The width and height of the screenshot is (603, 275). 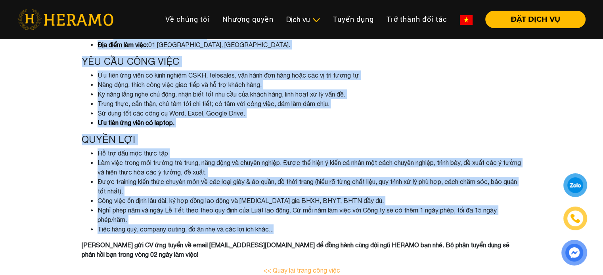 I want to click on li: Năng động, thích công việc giao tiếp và hỗ trợ khách hàng., so click(x=309, y=85).